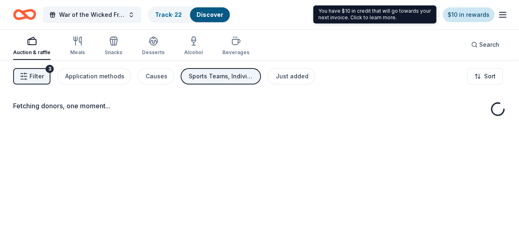 This screenshot has height=226, width=519. What do you see at coordinates (489, 45) in the screenshot?
I see `span: Search` at bounding box center [489, 45].